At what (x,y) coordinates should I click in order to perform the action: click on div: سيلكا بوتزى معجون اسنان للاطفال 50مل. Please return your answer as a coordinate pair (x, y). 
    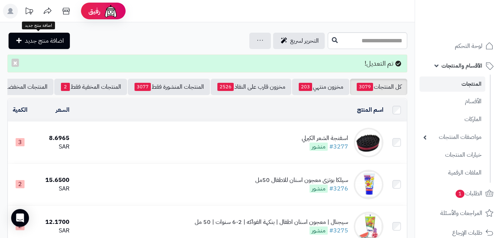
    Looking at the image, I should click on (302, 180).